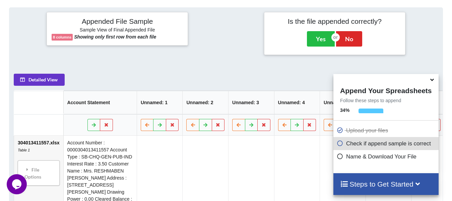 This screenshot has width=452, height=201. I want to click on b: Showing only first row from each file, so click(115, 37).